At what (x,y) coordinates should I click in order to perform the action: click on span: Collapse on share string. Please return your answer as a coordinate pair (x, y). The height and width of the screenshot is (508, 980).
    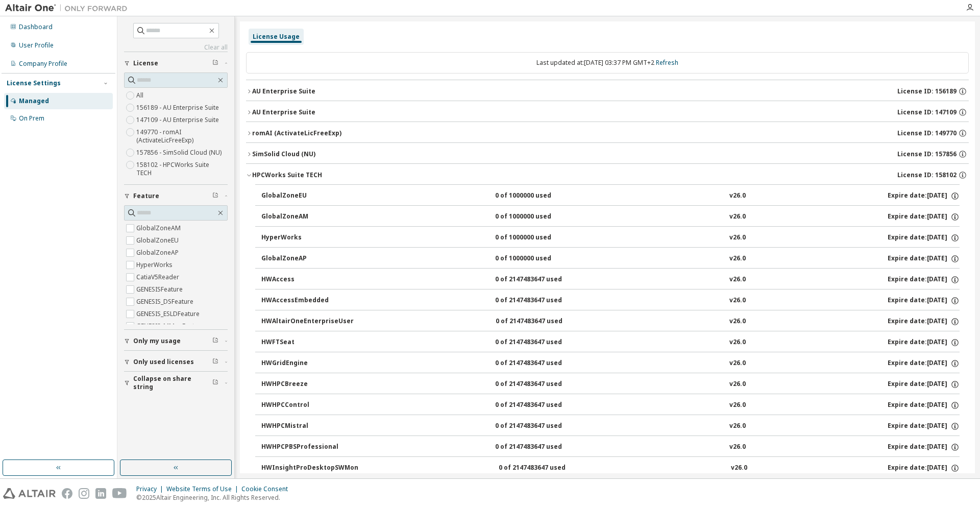
    Looking at the image, I should click on (172, 383).